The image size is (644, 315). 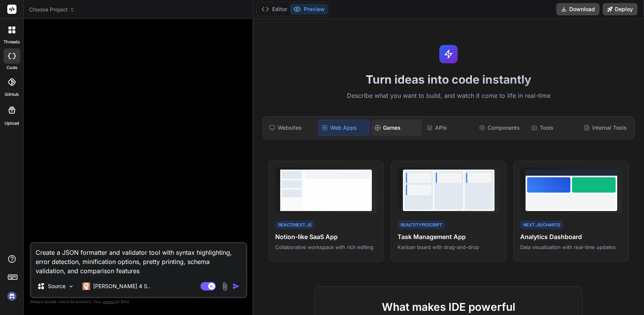 What do you see at coordinates (571, 247) in the screenshot?
I see `p: Data visualization with real-time updates` at bounding box center [571, 247].